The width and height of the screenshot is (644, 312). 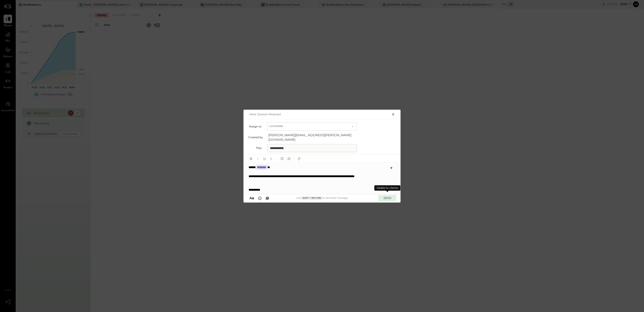 What do you see at coordinates (312, 126) in the screenshot?
I see `button: Customer` at bounding box center [312, 126].